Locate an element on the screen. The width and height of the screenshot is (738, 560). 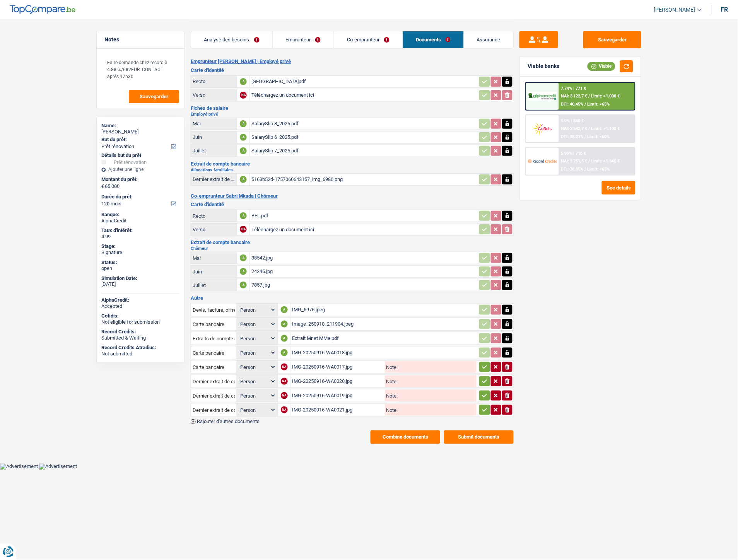
a: Analyse des besoins is located at coordinates (231, 39).